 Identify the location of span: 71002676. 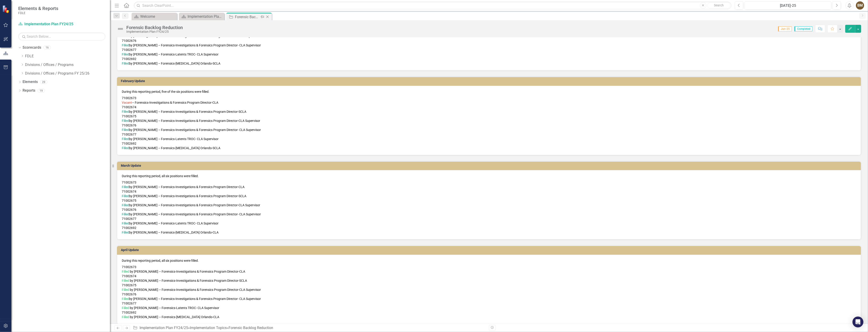
(129, 294).